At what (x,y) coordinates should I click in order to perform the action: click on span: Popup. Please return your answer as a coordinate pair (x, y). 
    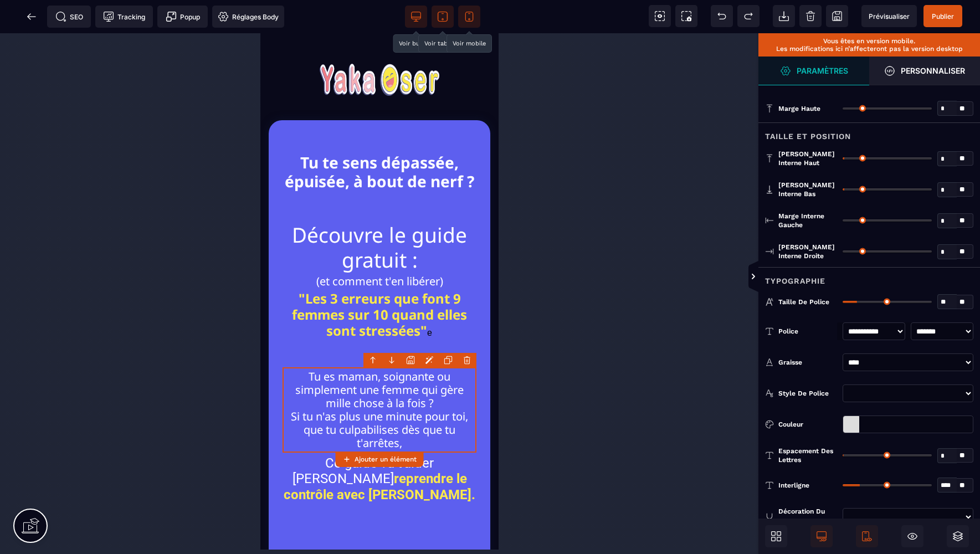
    Looking at the image, I should click on (183, 17).